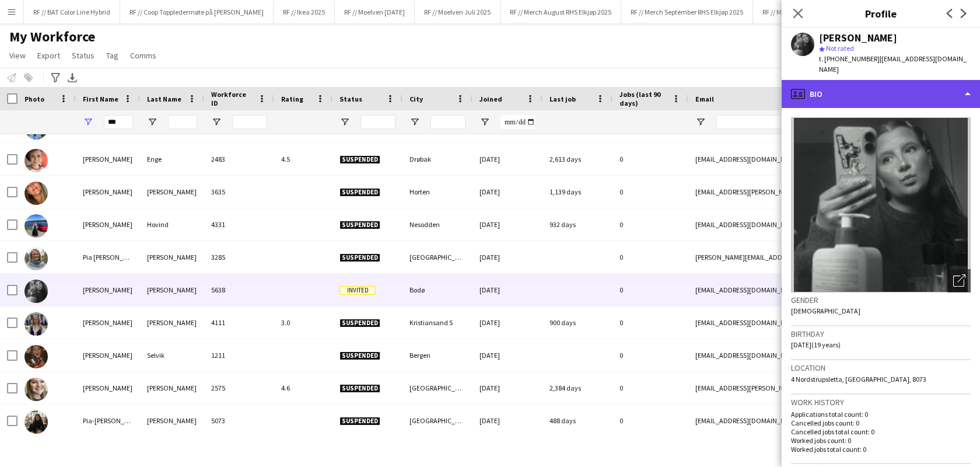 This screenshot has width=980, height=467. Describe the element at coordinates (881, 205) in the screenshot. I see `img: Crew avatar or photo` at that location.